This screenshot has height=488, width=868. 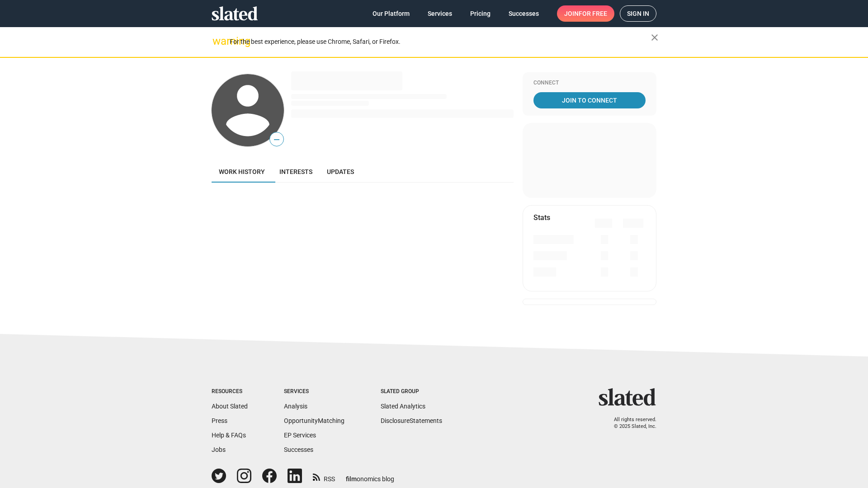 What do you see at coordinates (296, 406) in the screenshot?
I see `a: Analysis` at bounding box center [296, 406].